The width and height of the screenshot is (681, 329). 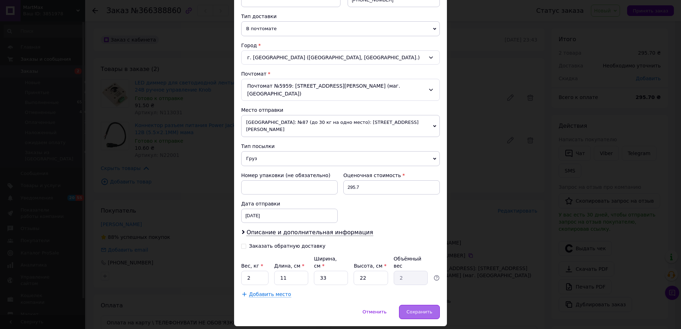 What do you see at coordinates (252, 266) in the screenshot?
I see `label: Вес, кг` at bounding box center [252, 266].